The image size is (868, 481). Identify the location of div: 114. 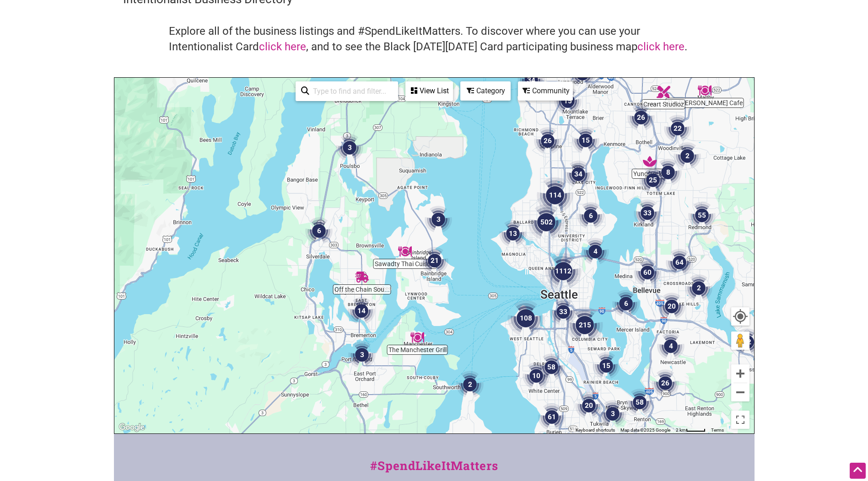
(555, 195).